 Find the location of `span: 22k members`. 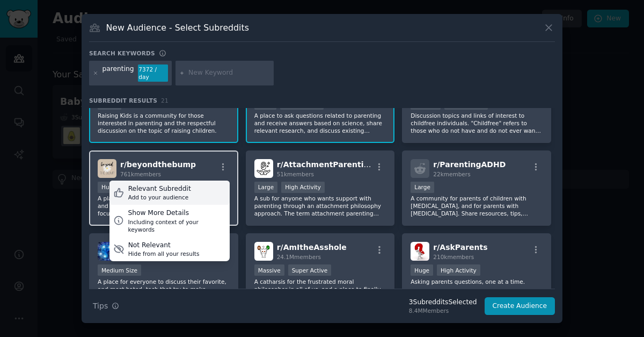

span: 22k members is located at coordinates (451, 174).